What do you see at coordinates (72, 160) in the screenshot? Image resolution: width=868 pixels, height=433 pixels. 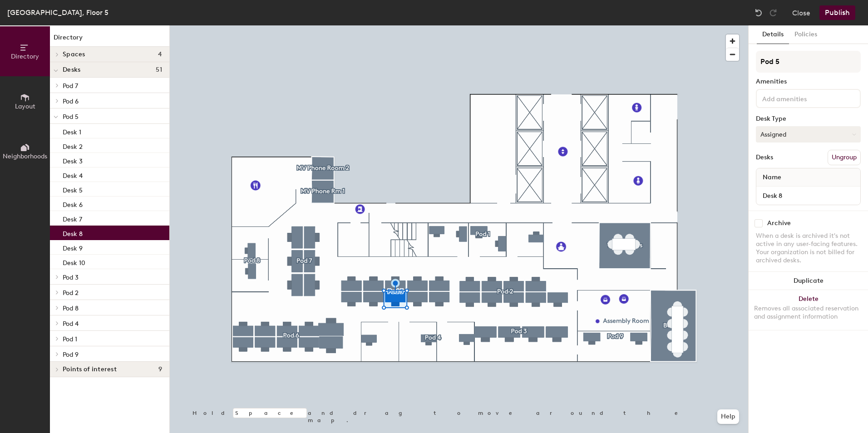 I see `p: Desk 3` at bounding box center [72, 160].